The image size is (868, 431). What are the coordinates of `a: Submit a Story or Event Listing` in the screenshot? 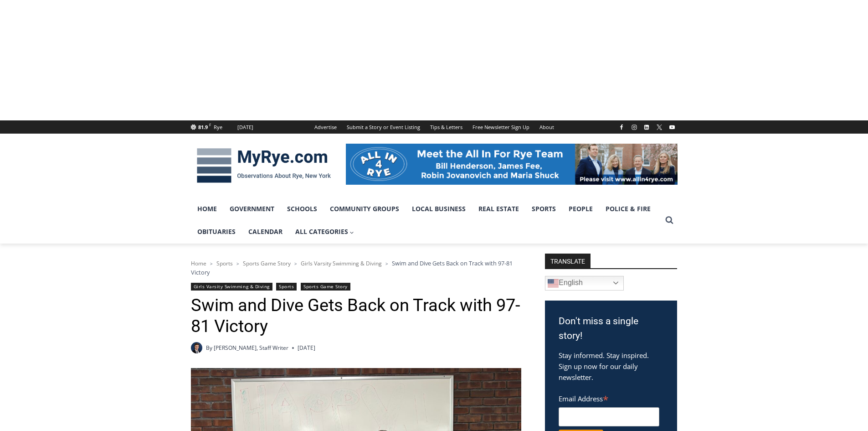 It's located at (384, 127).